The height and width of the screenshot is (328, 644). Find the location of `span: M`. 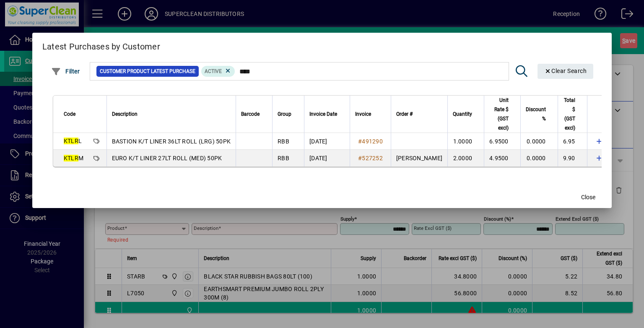

span: M is located at coordinates (73, 158).